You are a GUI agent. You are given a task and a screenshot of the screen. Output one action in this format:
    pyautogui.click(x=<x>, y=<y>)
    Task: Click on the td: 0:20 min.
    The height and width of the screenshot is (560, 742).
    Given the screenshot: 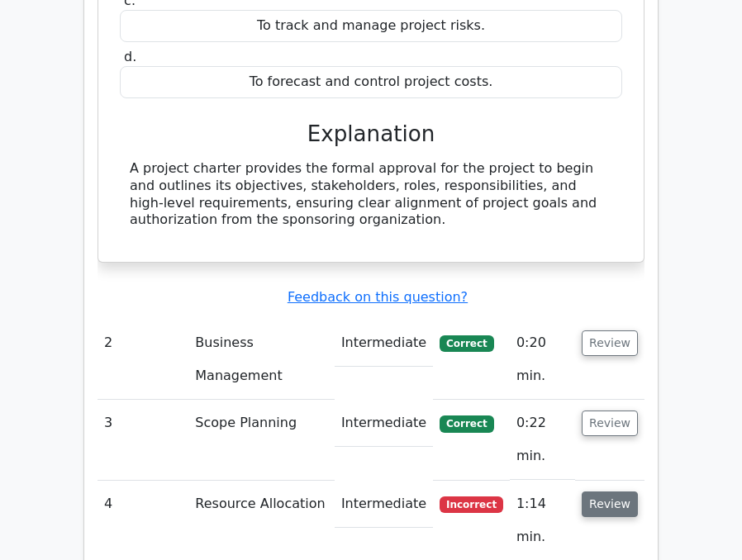 What is the action you would take?
    pyautogui.click(x=542, y=359)
    